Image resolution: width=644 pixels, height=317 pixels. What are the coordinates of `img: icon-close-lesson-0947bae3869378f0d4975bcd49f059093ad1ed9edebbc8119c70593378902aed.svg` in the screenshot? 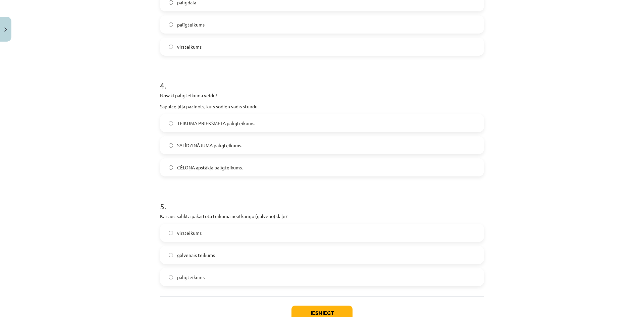 It's located at (6, 29).